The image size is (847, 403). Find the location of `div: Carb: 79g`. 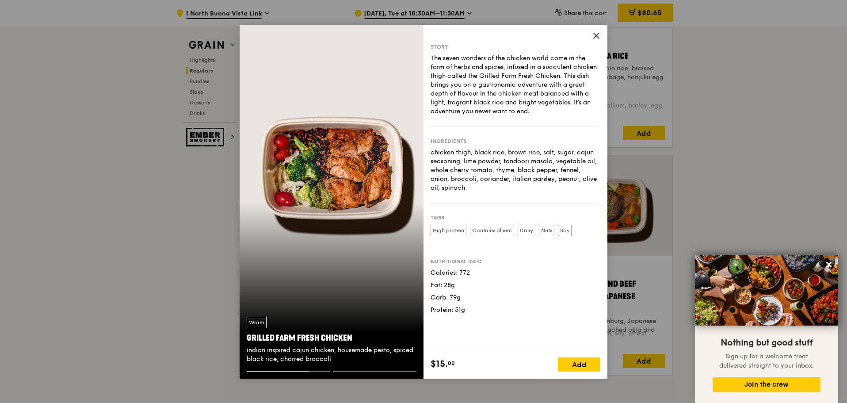

div: Carb: 79g is located at coordinates (515, 297).